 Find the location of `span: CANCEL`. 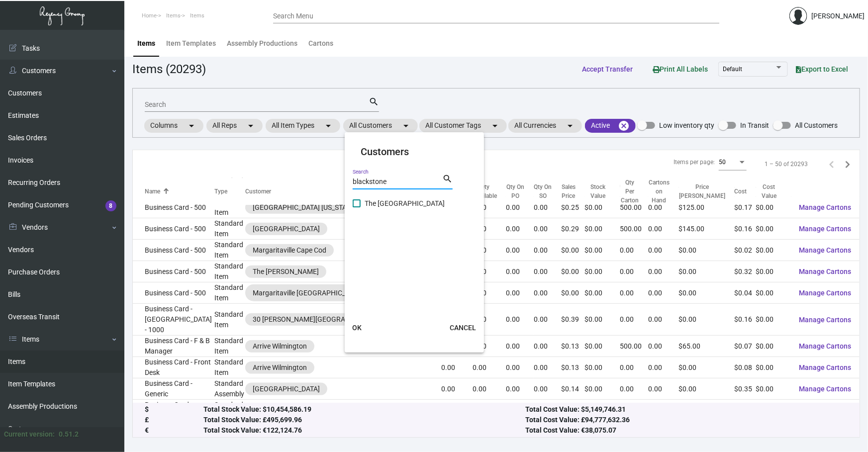

span: CANCEL is located at coordinates (462, 328).